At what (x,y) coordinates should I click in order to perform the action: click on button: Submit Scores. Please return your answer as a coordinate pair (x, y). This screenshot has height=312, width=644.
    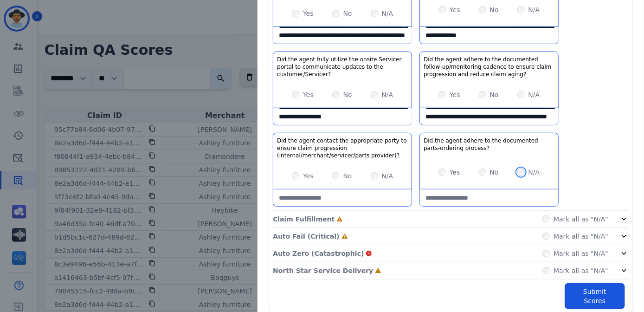
    Looking at the image, I should click on (595, 296).